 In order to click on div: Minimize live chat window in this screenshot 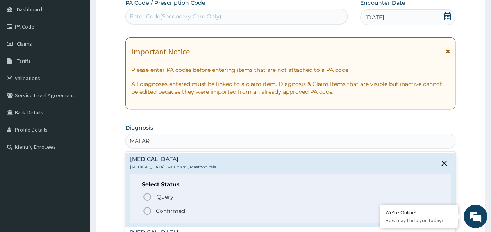, I will do `click(138, 13)`.